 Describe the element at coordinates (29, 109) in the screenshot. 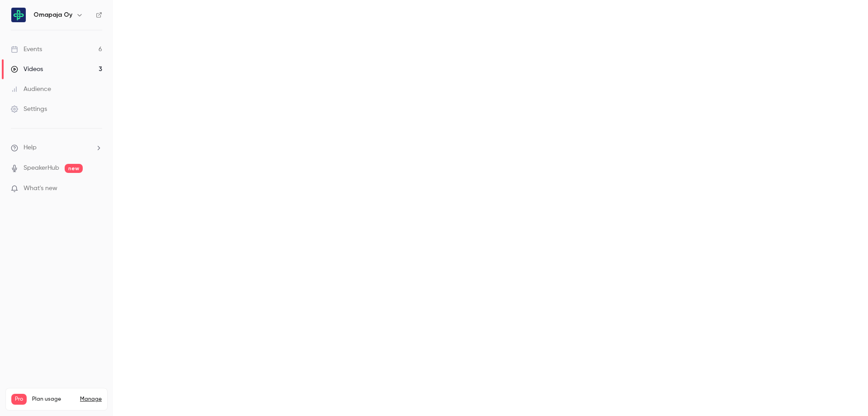

I see `div: Settings` at that location.